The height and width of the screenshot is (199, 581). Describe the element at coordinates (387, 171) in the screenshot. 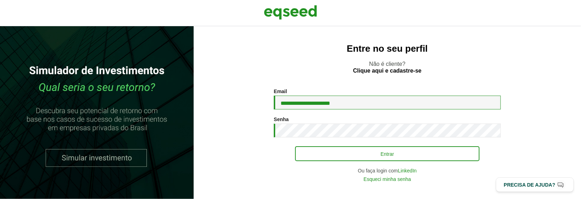

I see `div: Ou faça login com` at that location.